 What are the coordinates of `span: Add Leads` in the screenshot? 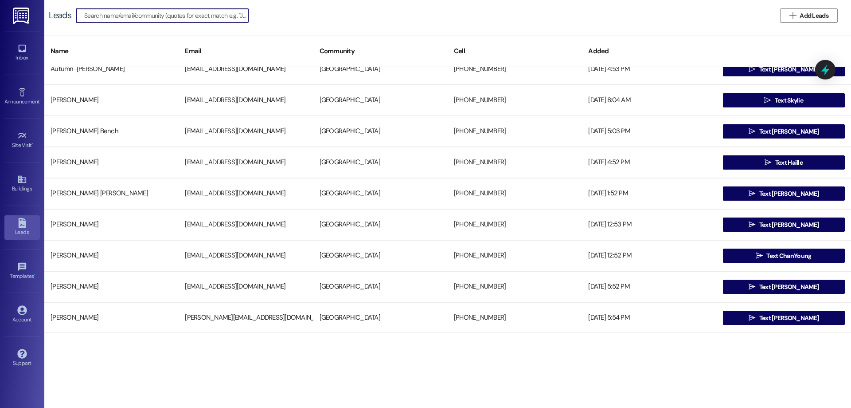 It's located at (814, 16).